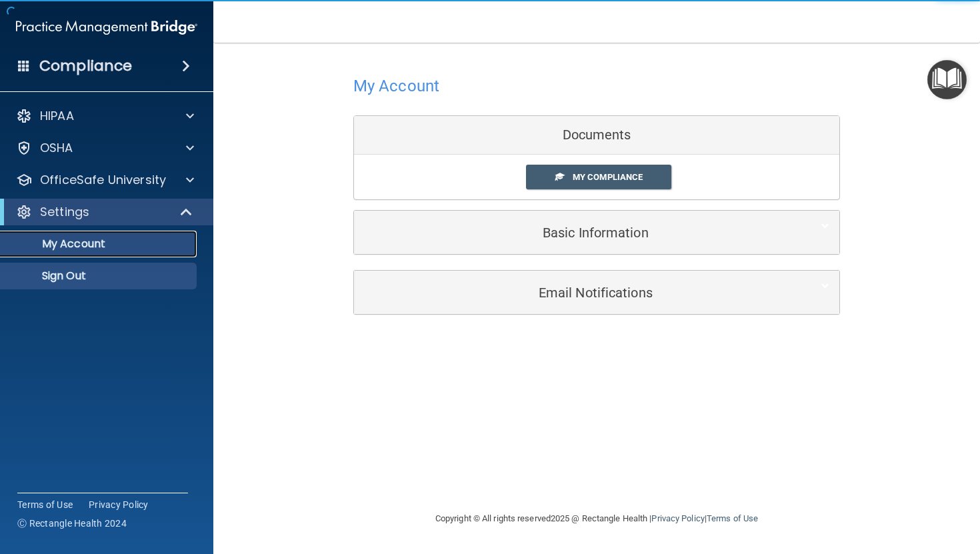 This screenshot has height=554, width=980. Describe the element at coordinates (72, 524) in the screenshot. I see `span: Ⓒ Rectangle Health 2024` at that location.